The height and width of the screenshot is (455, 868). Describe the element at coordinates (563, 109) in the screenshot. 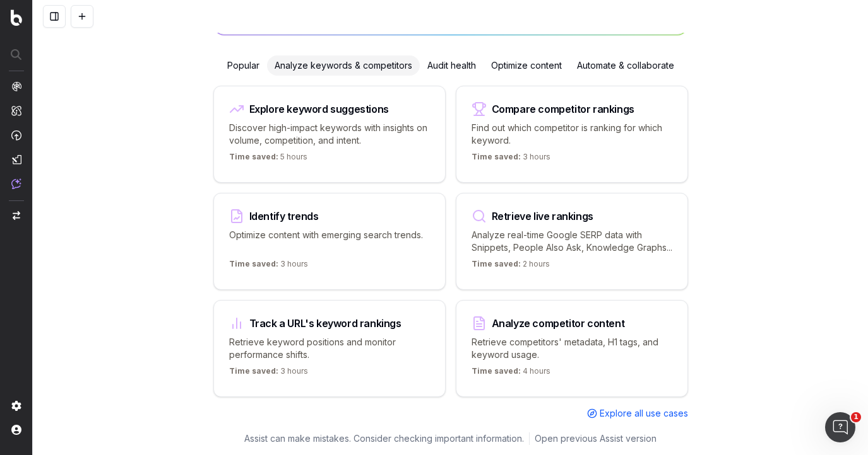

I see `div: Compare competitor rankings` at that location.